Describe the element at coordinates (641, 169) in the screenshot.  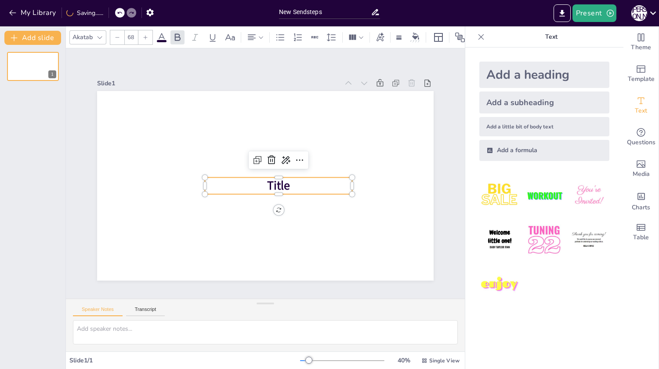
I see `div: Add images, graphics, shapes or video` at that location.